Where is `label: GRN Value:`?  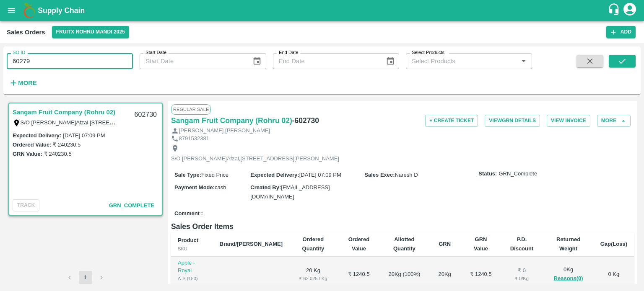
label: GRN Value: is located at coordinates (27, 154).